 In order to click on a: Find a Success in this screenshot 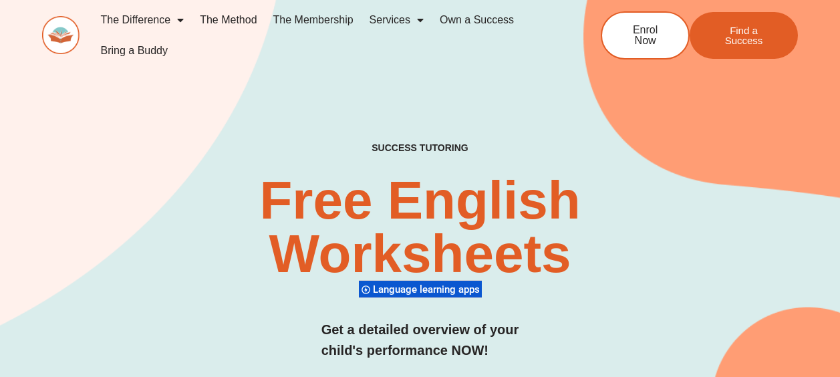, I will do `click(744, 35)`.